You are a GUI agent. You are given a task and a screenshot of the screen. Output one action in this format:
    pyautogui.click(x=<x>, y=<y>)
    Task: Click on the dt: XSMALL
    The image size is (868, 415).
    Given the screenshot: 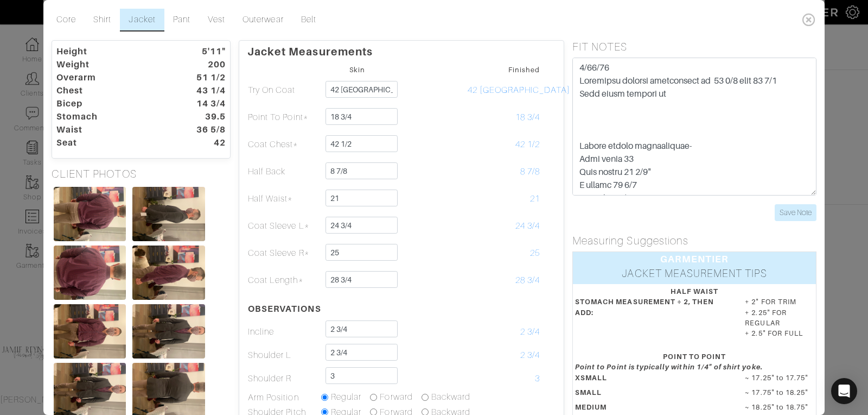 What is the action you would take?
    pyautogui.click(x=651, y=379)
    